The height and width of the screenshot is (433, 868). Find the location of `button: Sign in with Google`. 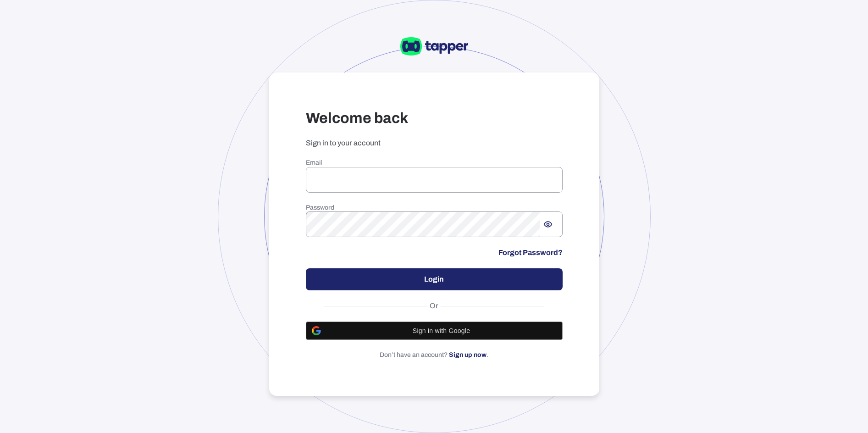

button: Sign in with Google is located at coordinates (434, 331).